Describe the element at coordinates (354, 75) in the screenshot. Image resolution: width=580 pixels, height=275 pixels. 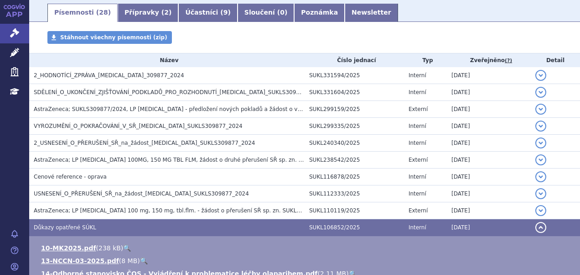
I see `td: SUKL331594/2025` at that location.